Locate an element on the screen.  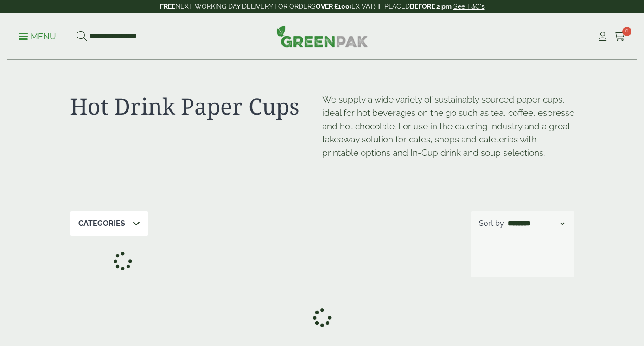
p: Categories is located at coordinates (102, 223).